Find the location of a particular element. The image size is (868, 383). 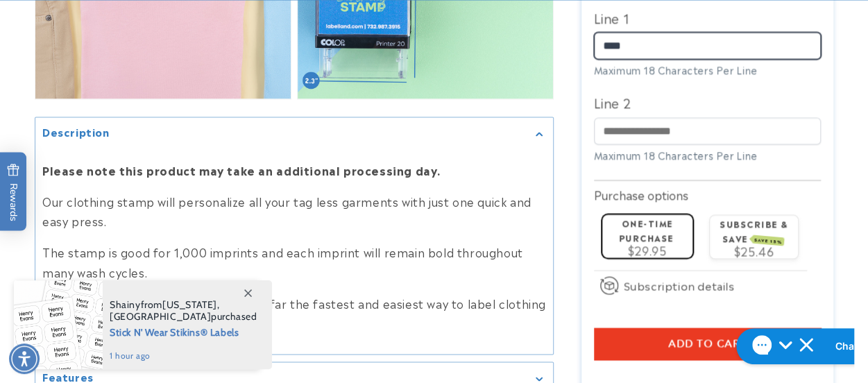

strong: Please note this product may take an additional processing day. is located at coordinates (241, 169).